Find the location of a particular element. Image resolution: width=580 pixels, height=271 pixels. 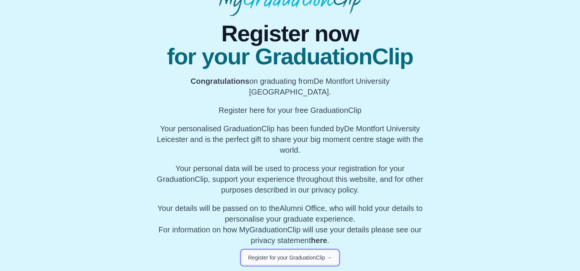

span: Register now is located at coordinates (290, 34).